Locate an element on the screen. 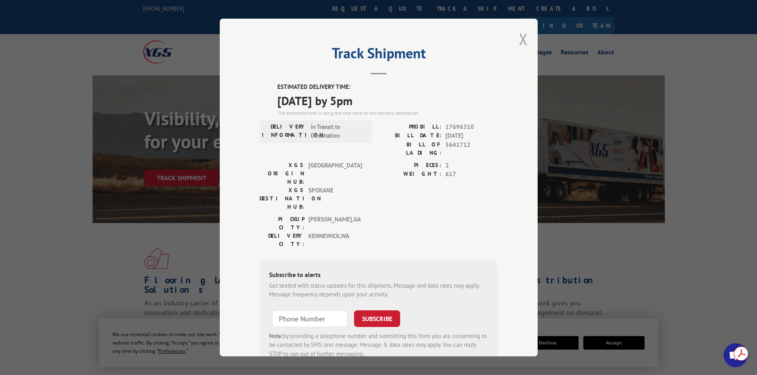  div: Subscribe to alerts is located at coordinates (379, 276).